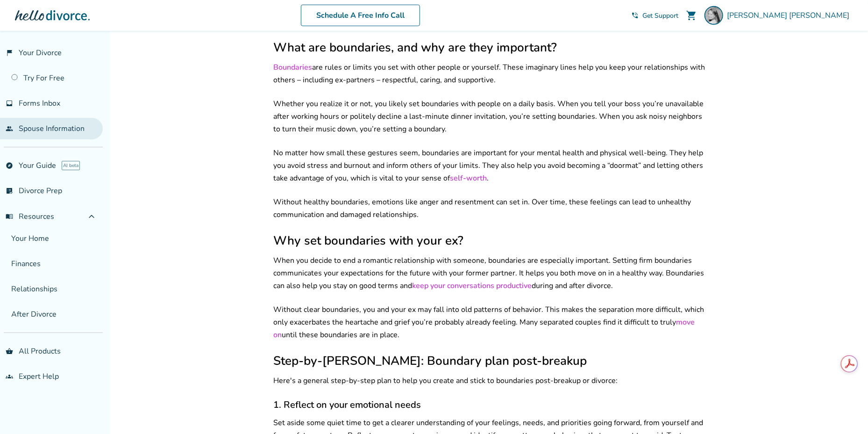  I want to click on span: Get Support, so click(660, 16).